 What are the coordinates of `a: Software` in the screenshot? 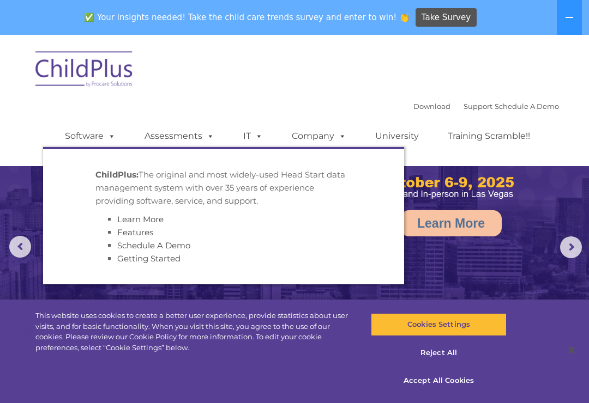 It's located at (90, 136).